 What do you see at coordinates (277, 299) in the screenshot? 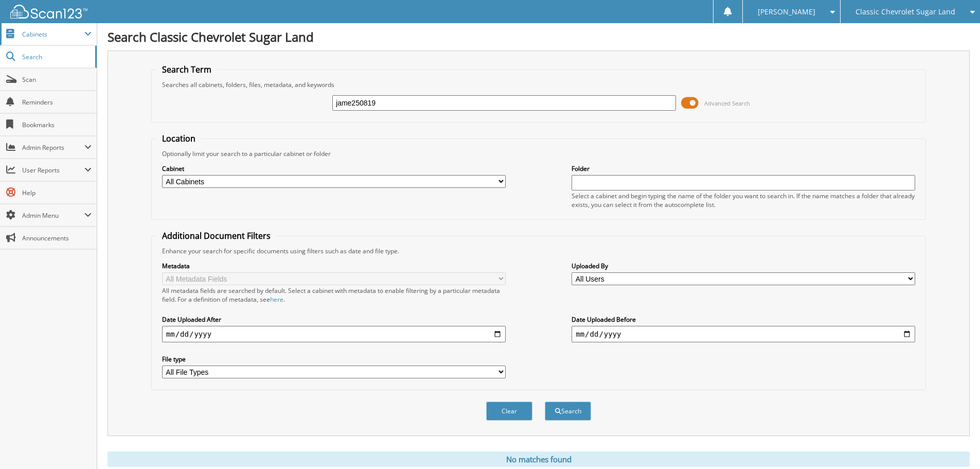
I see `a: here` at bounding box center [277, 299].